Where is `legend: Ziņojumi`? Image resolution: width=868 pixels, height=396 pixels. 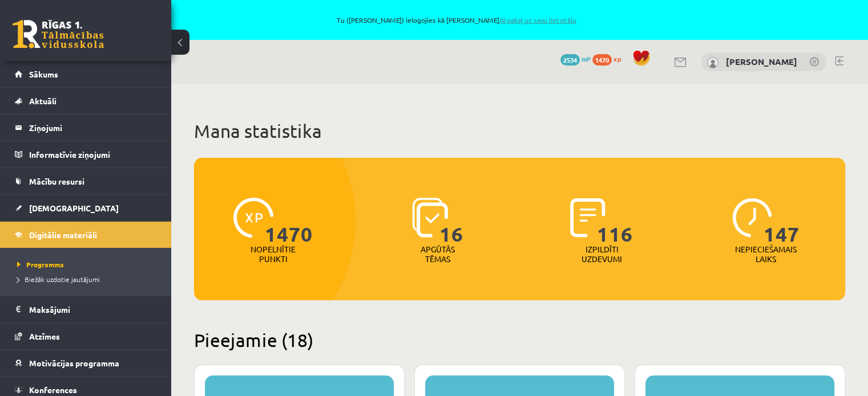
legend: Ziņojumi is located at coordinates (93, 127).